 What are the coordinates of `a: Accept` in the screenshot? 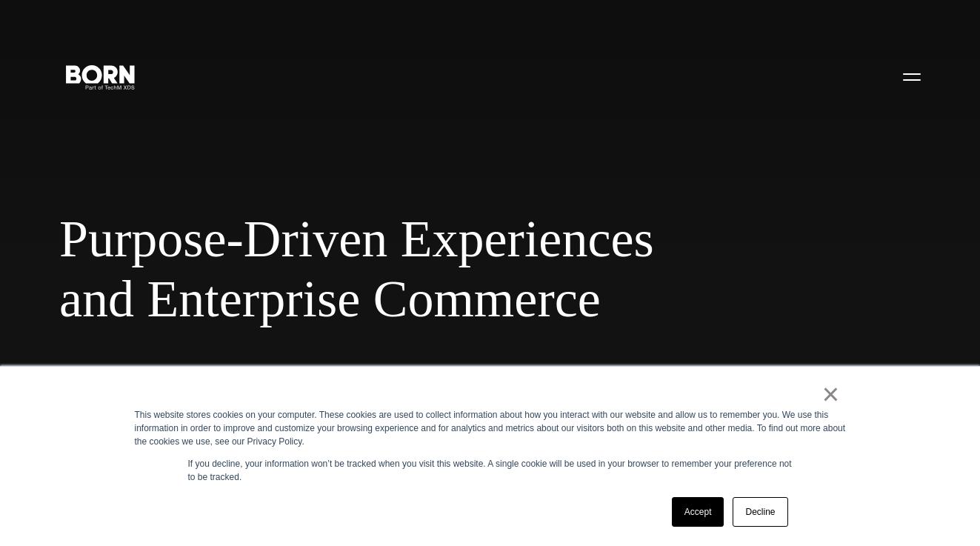 It's located at (697, 512).